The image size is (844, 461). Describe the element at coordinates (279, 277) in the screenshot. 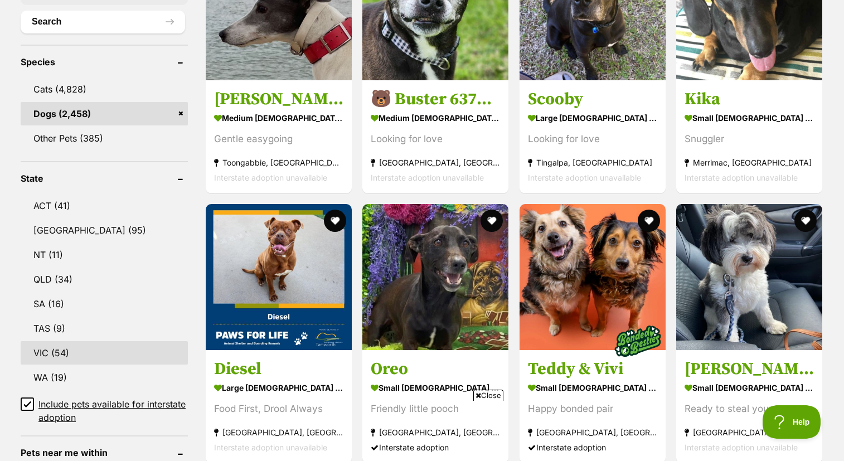

I see `img: Diesel - Dogue de Bordeaux Dog` at that location.